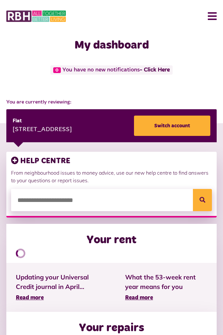  What do you see at coordinates (57, 70) in the screenshot?
I see `span: 0` at bounding box center [57, 70].